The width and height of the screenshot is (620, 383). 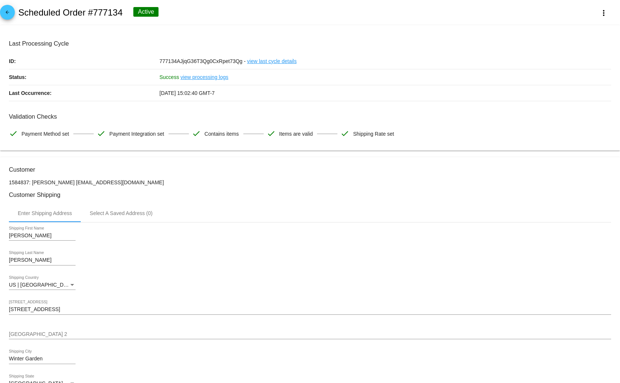 I want to click on span: Shipping Rate set, so click(x=374, y=134).